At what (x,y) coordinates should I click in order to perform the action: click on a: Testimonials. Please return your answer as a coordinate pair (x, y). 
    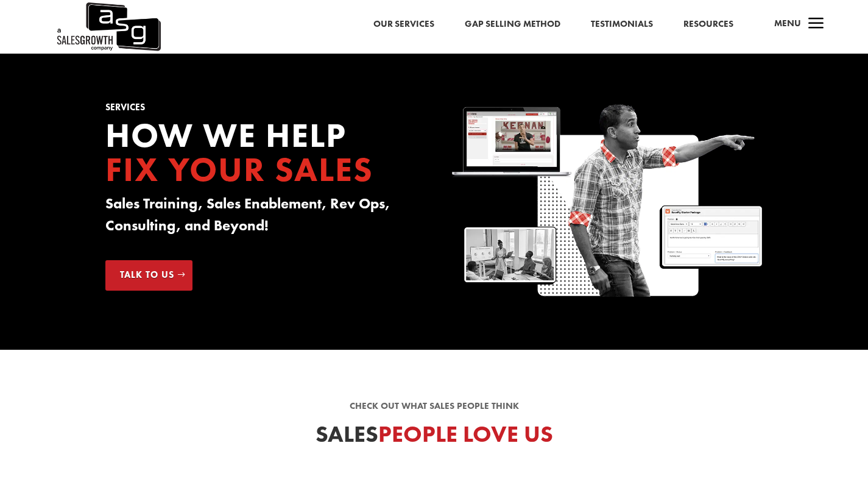
    Looking at the image, I should click on (622, 24).